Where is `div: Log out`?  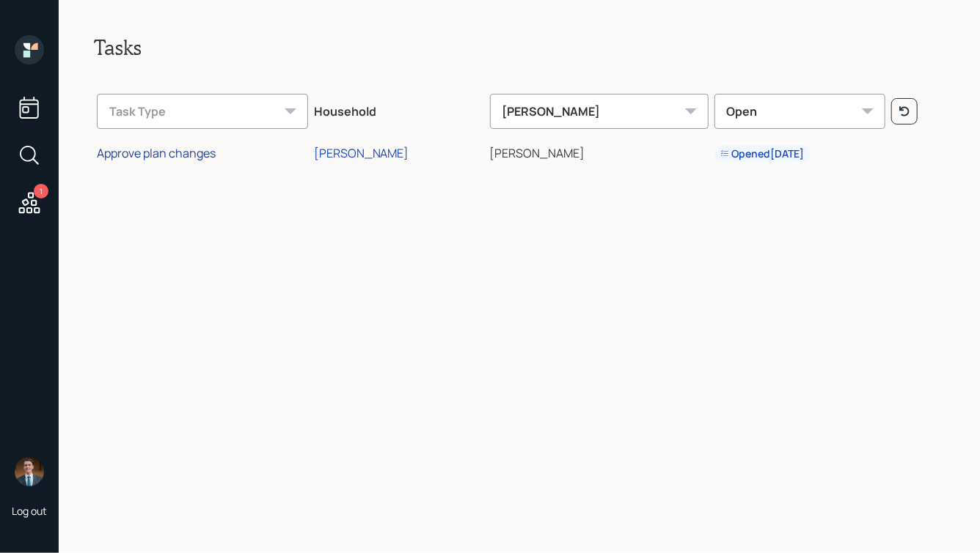
div: Log out is located at coordinates (29, 511).